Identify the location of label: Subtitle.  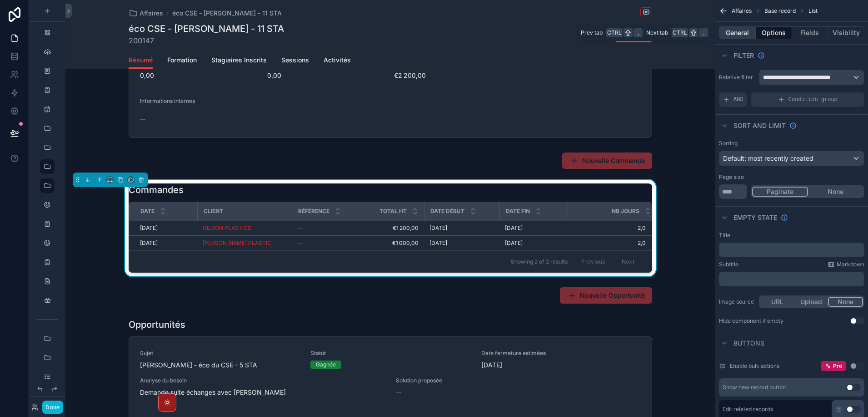
(728, 265).